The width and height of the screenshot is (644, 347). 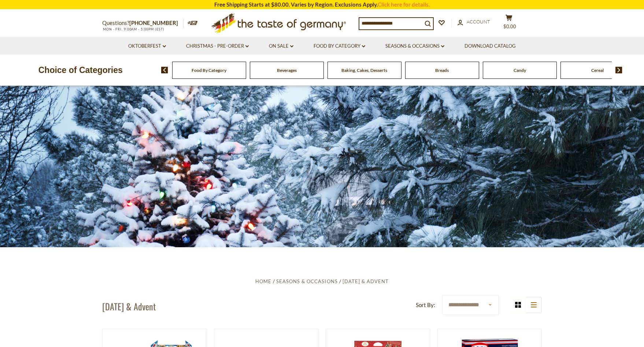 What do you see at coordinates (209, 70) in the screenshot?
I see `span: Food By Category` at bounding box center [209, 70].